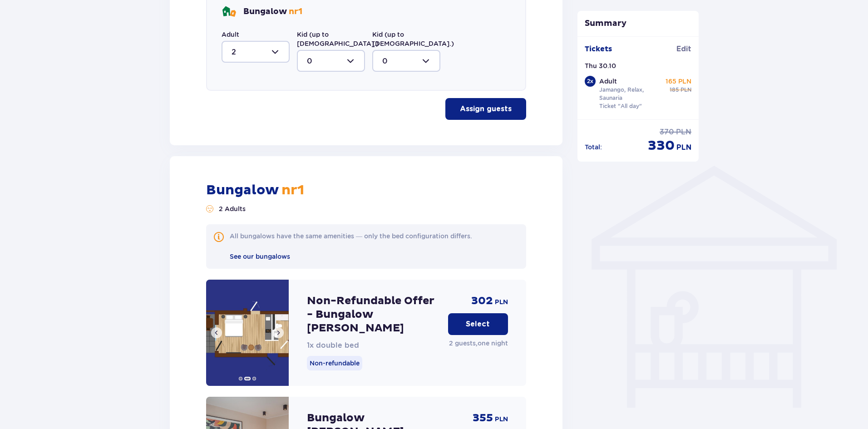 The image size is (868, 429). I want to click on p: Non-refundable, so click(335, 363).